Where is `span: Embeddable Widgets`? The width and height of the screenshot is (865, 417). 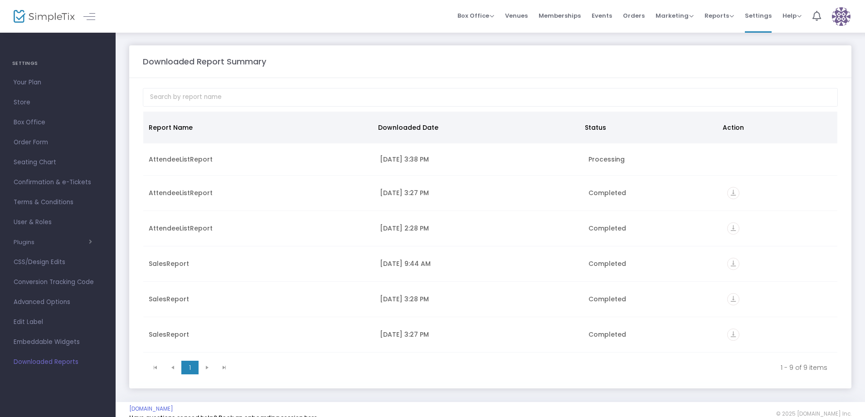 span: Embeddable Widgets is located at coordinates (58, 342).